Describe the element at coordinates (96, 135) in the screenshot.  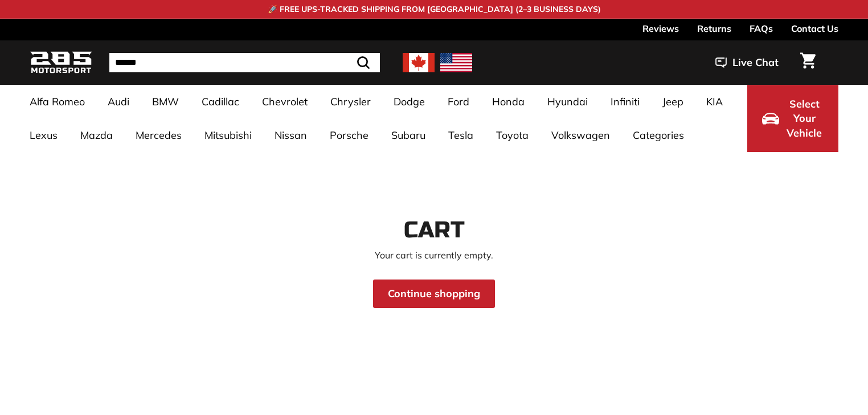
I see `a: Mazda` at that location.